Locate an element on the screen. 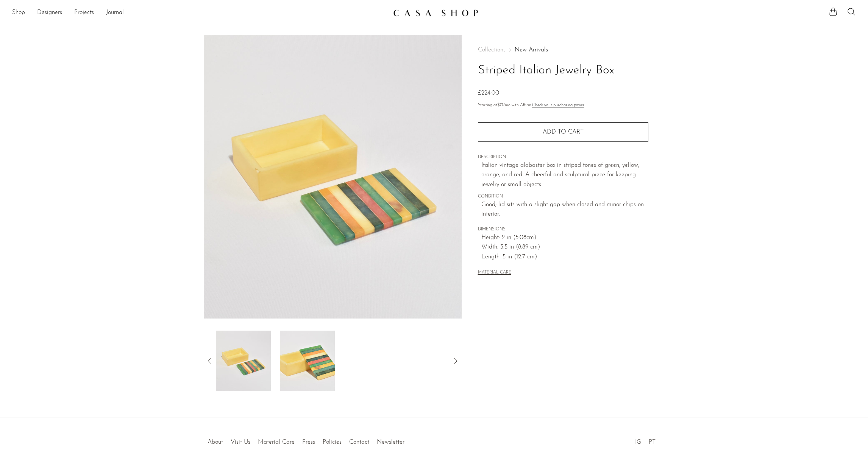 Image resolution: width=868 pixels, height=460 pixels. span: Good; lid sits with a slight gap when closed and minor chips on interior. is located at coordinates (564, 209).